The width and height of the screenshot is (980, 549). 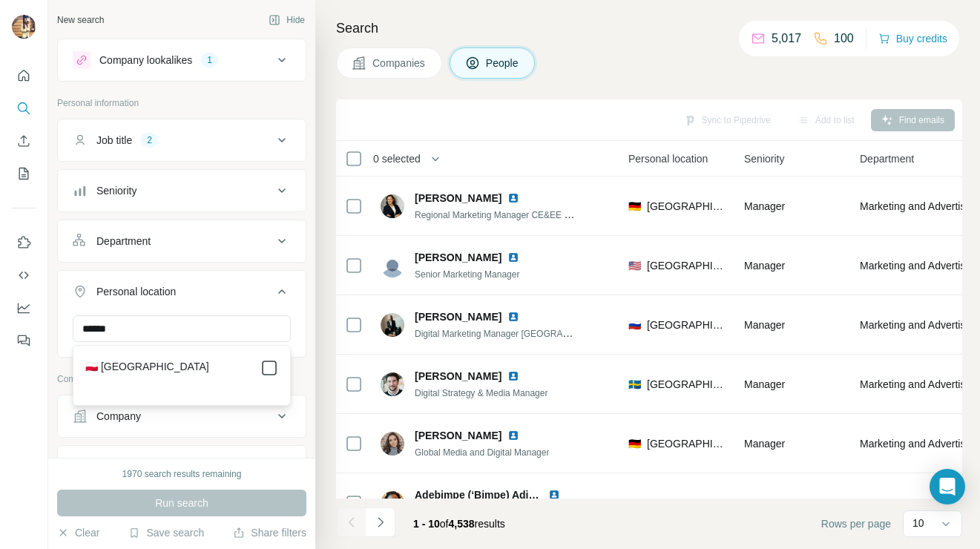 I want to click on div: Open Intercom Messenger, so click(x=947, y=487).